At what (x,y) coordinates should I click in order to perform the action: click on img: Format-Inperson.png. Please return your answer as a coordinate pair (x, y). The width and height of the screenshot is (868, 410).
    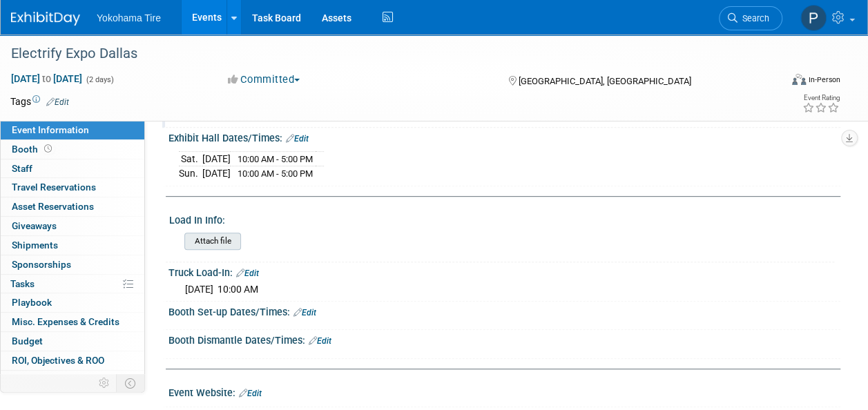
    Looking at the image, I should click on (799, 79).